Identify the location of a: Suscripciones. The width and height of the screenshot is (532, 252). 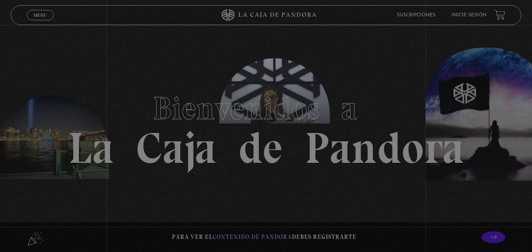
(416, 15).